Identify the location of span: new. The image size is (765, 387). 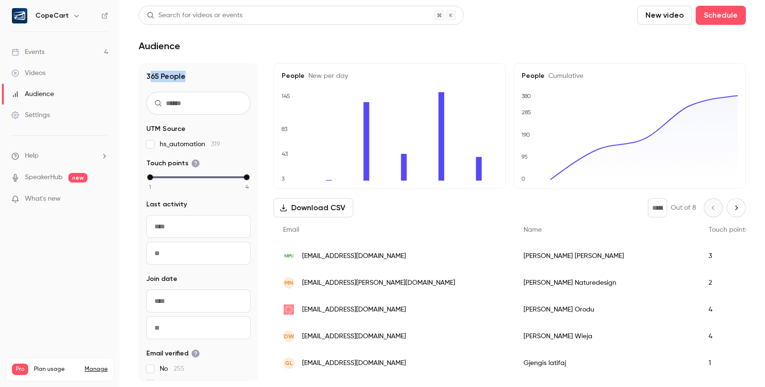
(78, 178).